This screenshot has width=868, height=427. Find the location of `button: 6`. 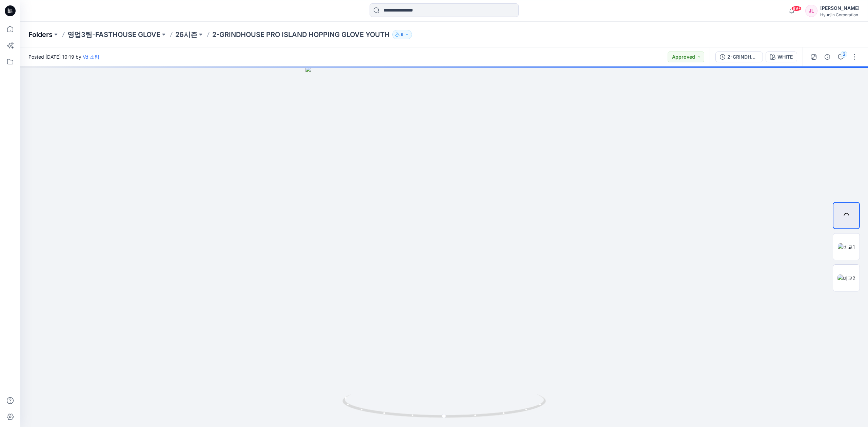

button: 6 is located at coordinates (402, 34).